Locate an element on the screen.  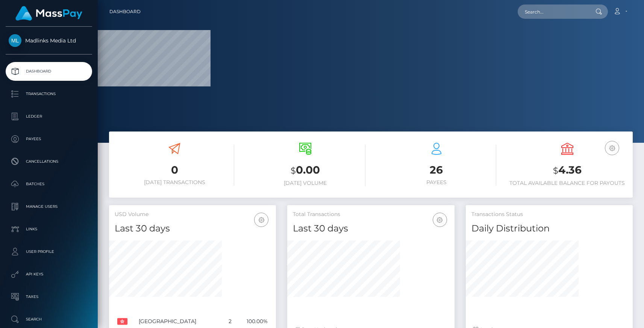
a: API Keys is located at coordinates (49, 274).